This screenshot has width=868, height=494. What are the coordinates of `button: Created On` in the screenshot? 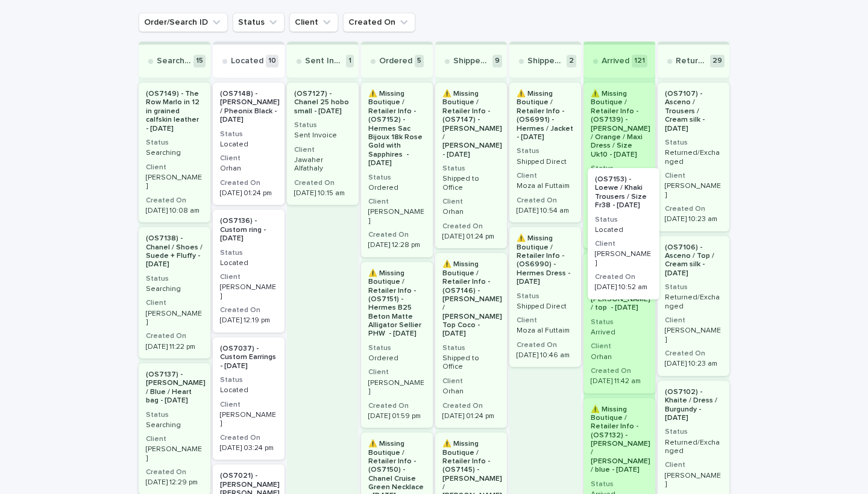 It's located at (379, 22).